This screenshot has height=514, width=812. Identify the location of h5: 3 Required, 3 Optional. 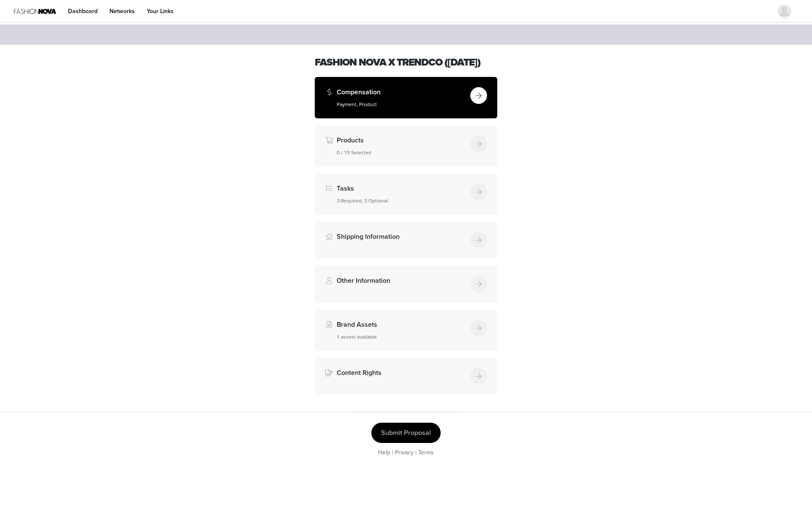
(402, 201).